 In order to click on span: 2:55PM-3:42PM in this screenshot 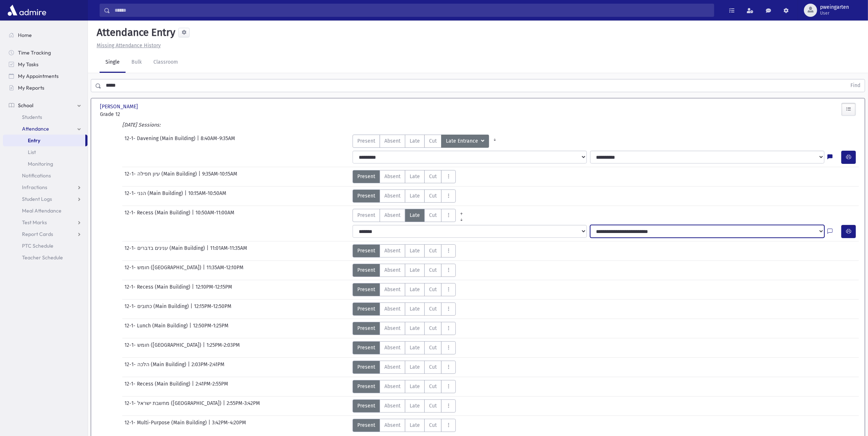, I will do `click(243, 406)`.